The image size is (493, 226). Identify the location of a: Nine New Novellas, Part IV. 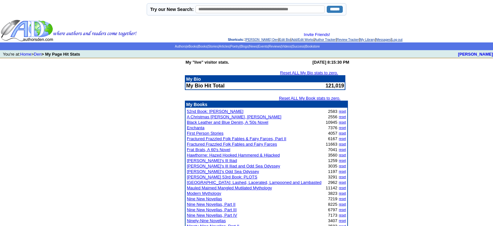
(212, 215).